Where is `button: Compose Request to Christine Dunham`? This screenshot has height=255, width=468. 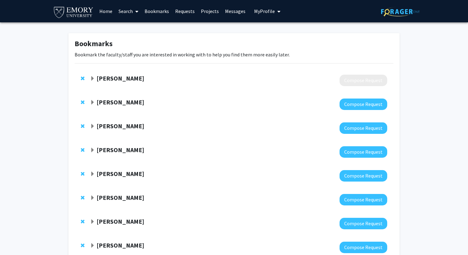 button: Compose Request to Christine Dunham is located at coordinates (363, 199).